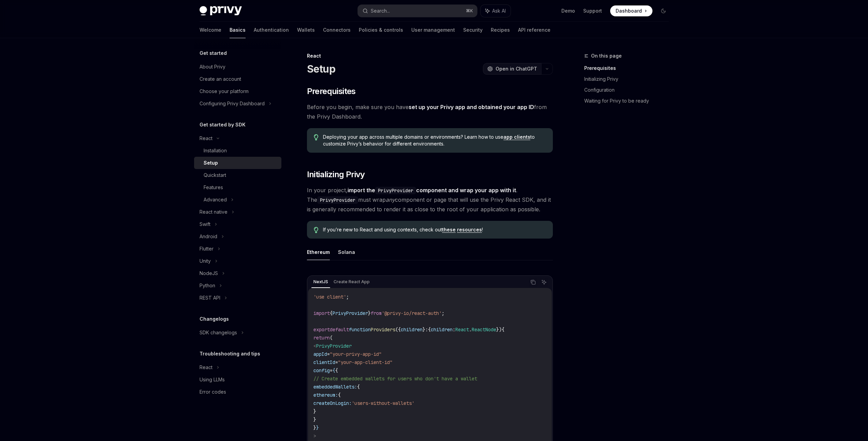  What do you see at coordinates (395, 379) in the screenshot?
I see `span: // Create embedded wallets for users who don't have a wallet` at bounding box center [395, 379].